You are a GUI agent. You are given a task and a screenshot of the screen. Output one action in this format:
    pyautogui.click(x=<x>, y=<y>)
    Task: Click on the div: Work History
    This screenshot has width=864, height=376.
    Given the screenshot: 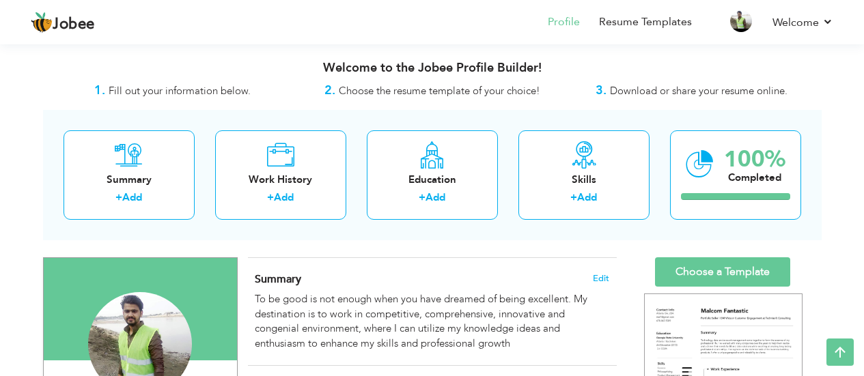 What is the action you would take?
    pyautogui.click(x=281, y=180)
    